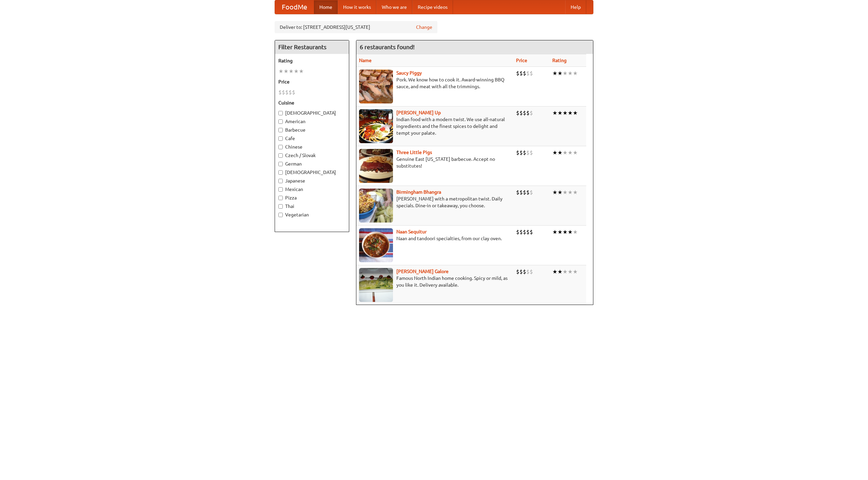 The image size is (868, 480). What do you see at coordinates (312, 47) in the screenshot?
I see `h4: Filter Restaurants` at bounding box center [312, 47].